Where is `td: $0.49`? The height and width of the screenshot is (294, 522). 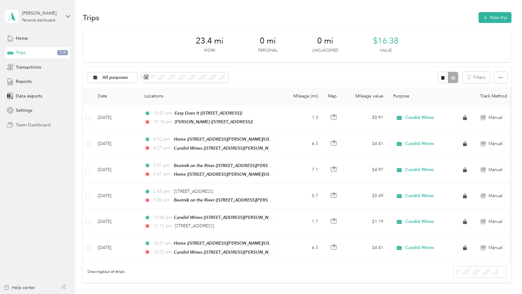
td: $0.49 is located at coordinates (366, 196).